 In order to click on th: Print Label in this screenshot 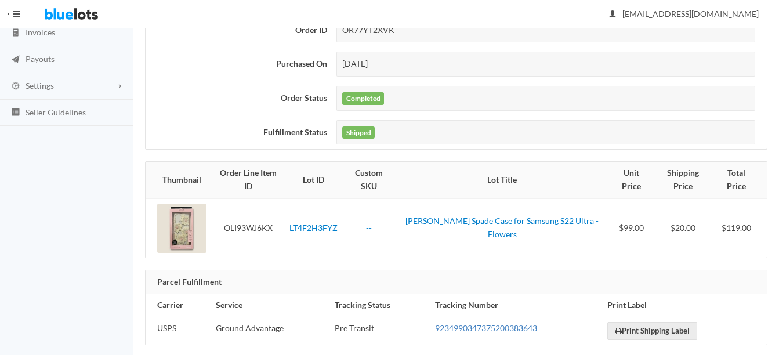, I will do `click(685, 305)`.